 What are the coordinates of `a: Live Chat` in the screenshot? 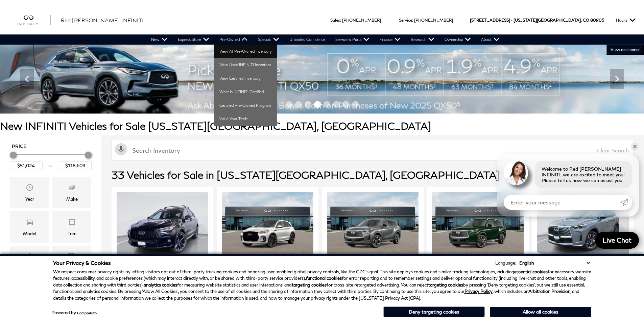 It's located at (617, 240).